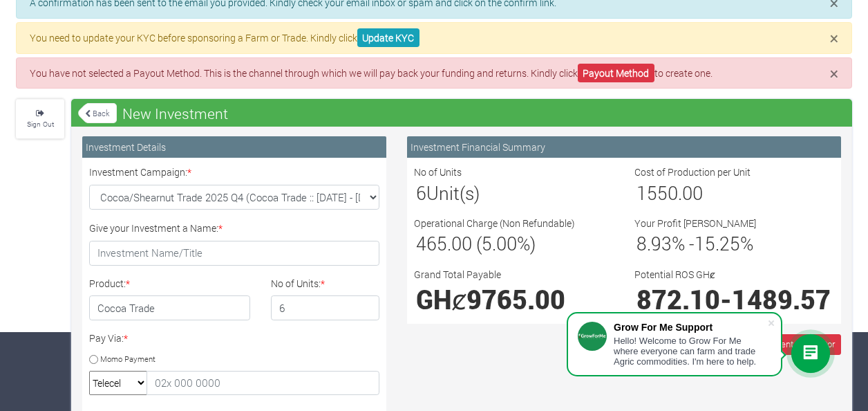 This screenshot has height=411, width=868. Describe the element at coordinates (234, 253) in the screenshot. I see `input: Investment Name/Title` at that location.